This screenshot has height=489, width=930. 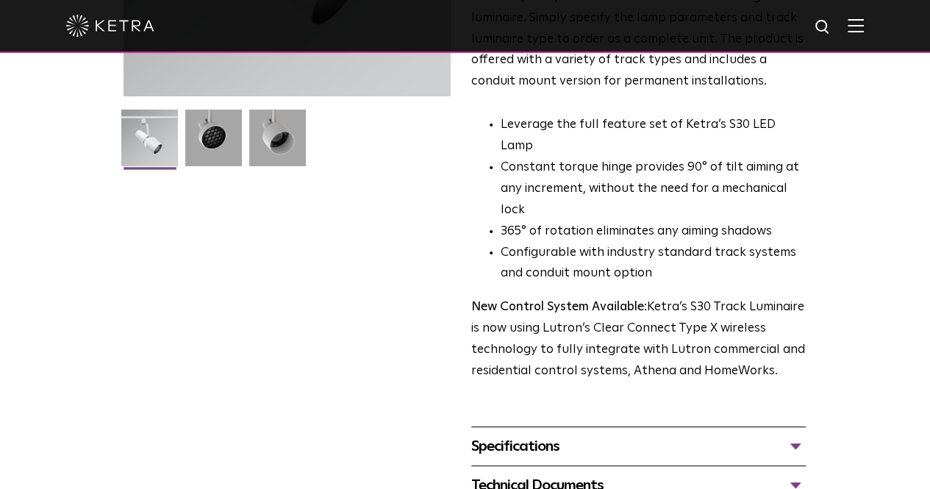 What do you see at coordinates (149, 143) in the screenshot?
I see `img: S30-Track-Luminaire-2021-Web-Square` at bounding box center [149, 143].